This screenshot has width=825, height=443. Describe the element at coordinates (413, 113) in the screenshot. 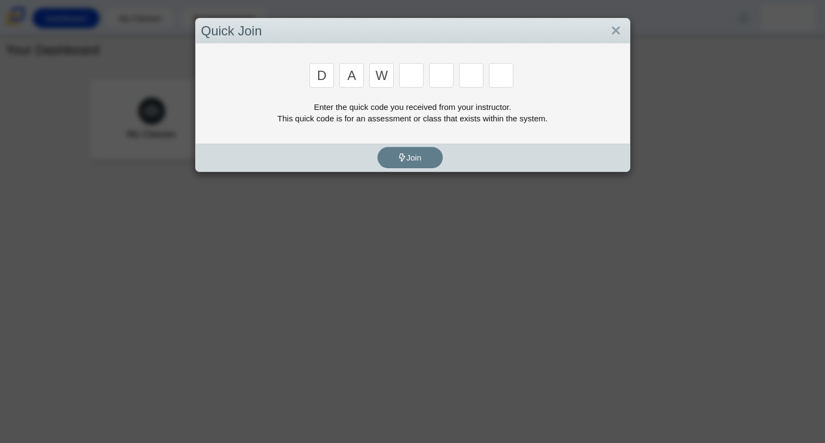

I see `div: Enter the quick code you received from your instructor. This quick code is for an assessment or c...` at that location.